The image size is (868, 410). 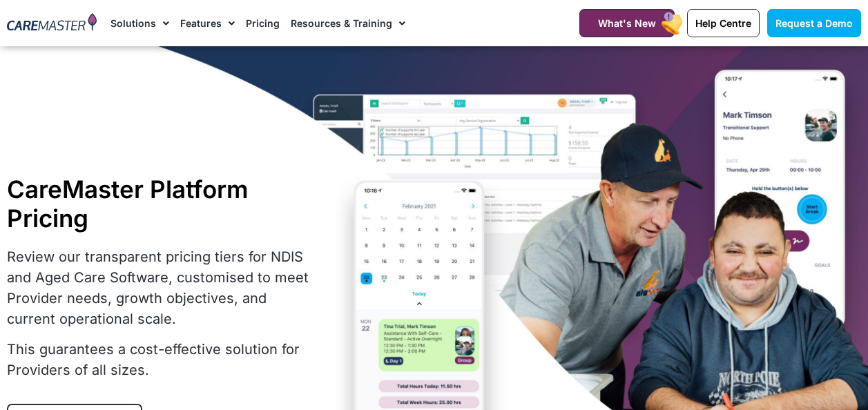 What do you see at coordinates (814, 23) in the screenshot?
I see `span: Request a Demo` at bounding box center [814, 23].